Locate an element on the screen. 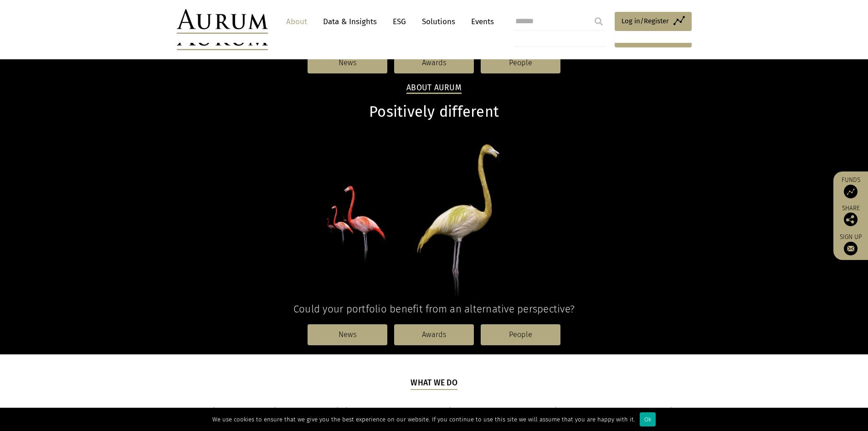 This screenshot has width=868, height=431. a: Log in/Register is located at coordinates (653, 22).